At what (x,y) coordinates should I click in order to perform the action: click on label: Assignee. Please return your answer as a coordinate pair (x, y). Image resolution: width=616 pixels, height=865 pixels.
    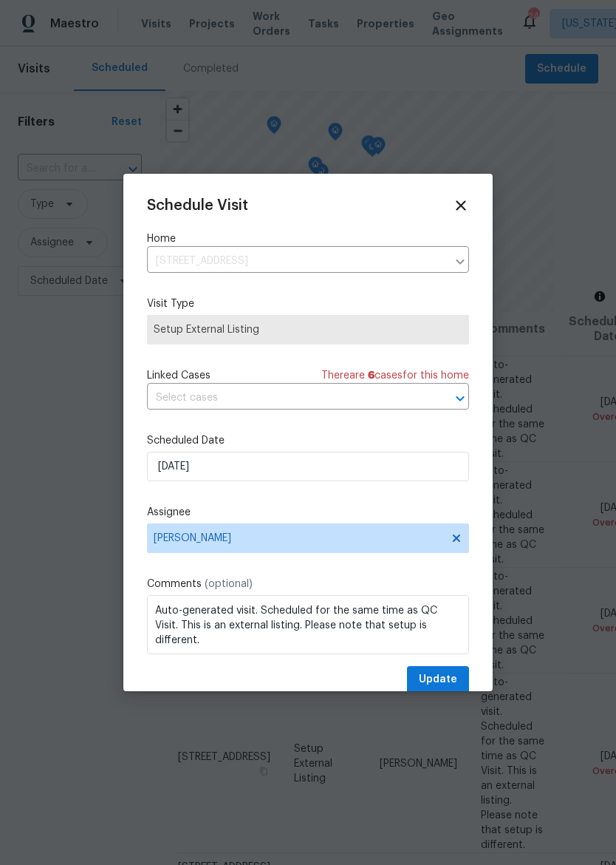
    Looking at the image, I should click on (308, 512).